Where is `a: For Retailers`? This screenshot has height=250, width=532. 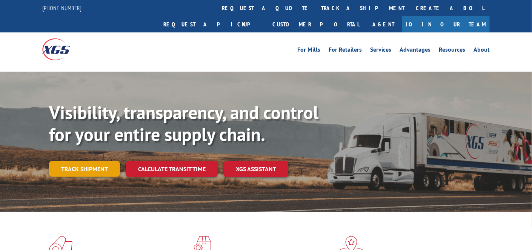 a: For Retailers is located at coordinates (345, 51).